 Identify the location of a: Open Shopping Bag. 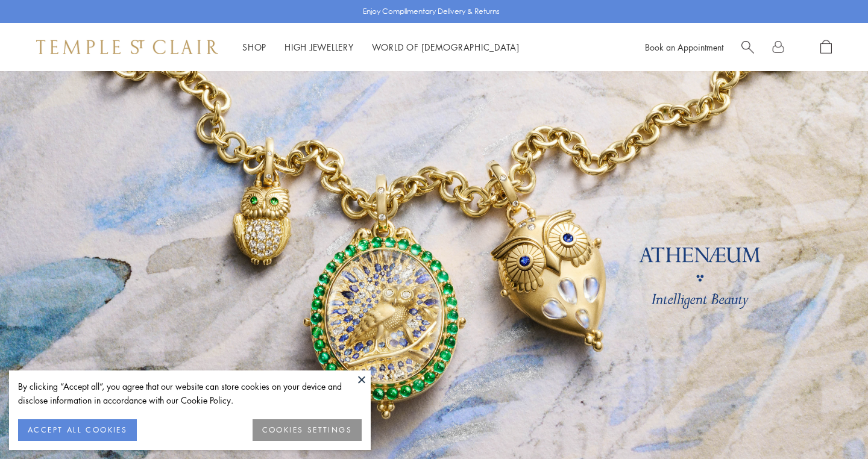
(826, 47).